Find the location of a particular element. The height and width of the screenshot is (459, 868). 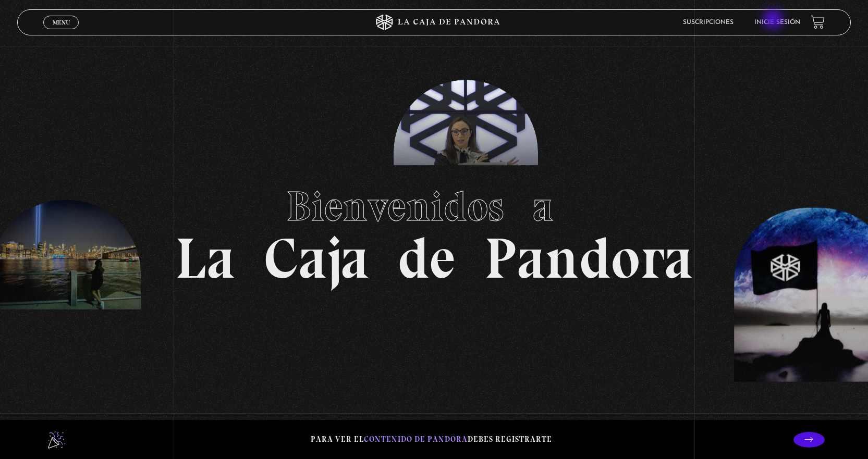

p: Para ver el debes registrarte is located at coordinates (431, 439).